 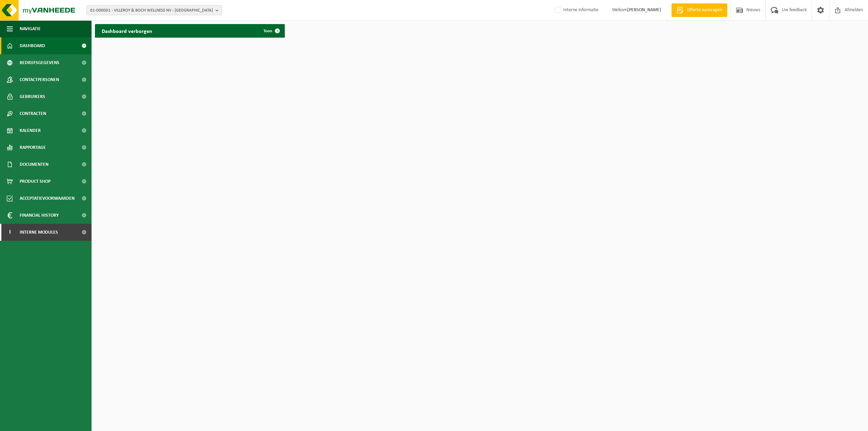 I want to click on label: Interne informatie, so click(x=576, y=10).